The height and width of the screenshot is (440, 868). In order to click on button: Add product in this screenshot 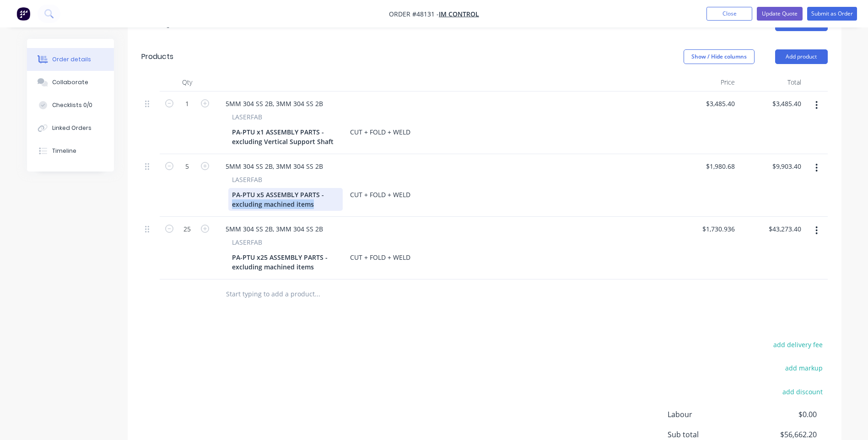, I will do `click(801, 57)`.